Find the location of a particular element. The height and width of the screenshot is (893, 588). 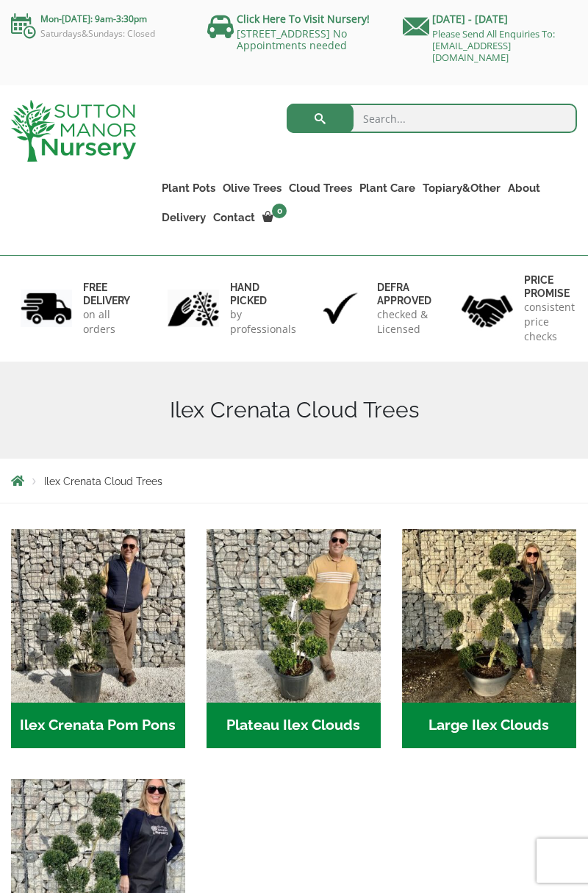

img: 2.jpg is located at coordinates (194, 308).